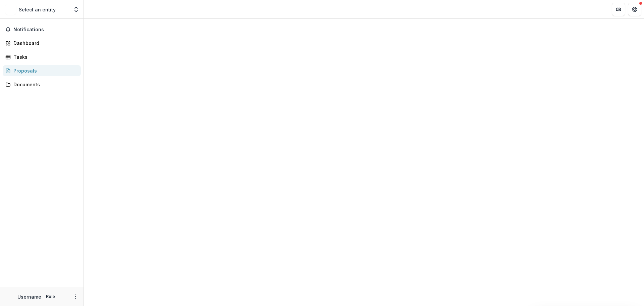 Image resolution: width=644 pixels, height=306 pixels. What do you see at coordinates (44, 43) in the screenshot?
I see `div: Dashboard` at bounding box center [44, 43].